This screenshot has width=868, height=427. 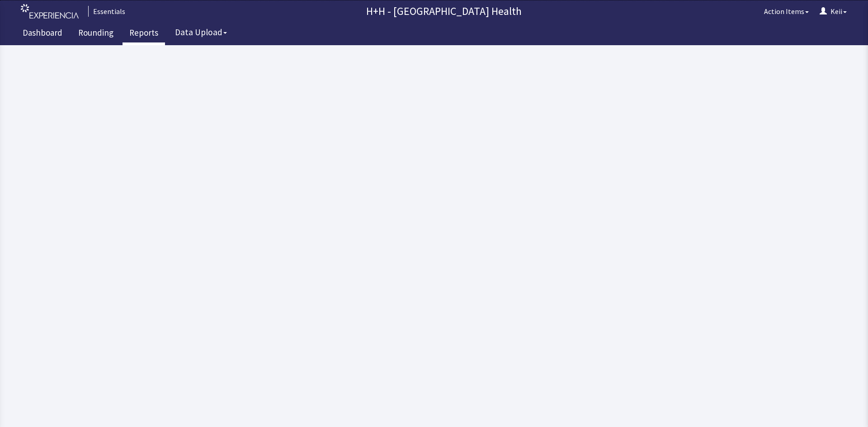 I want to click on a: Rounding, so click(x=96, y=34).